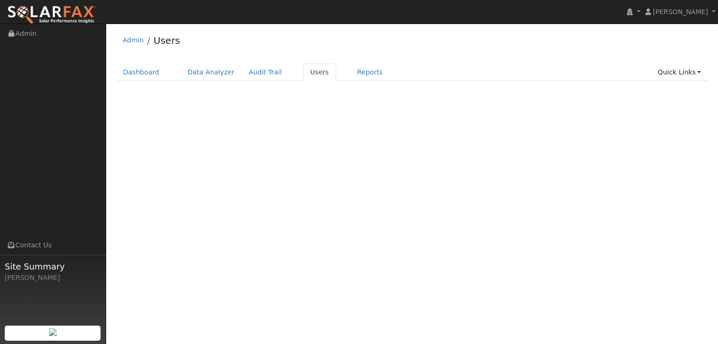  I want to click on a: Dashboard, so click(141, 72).